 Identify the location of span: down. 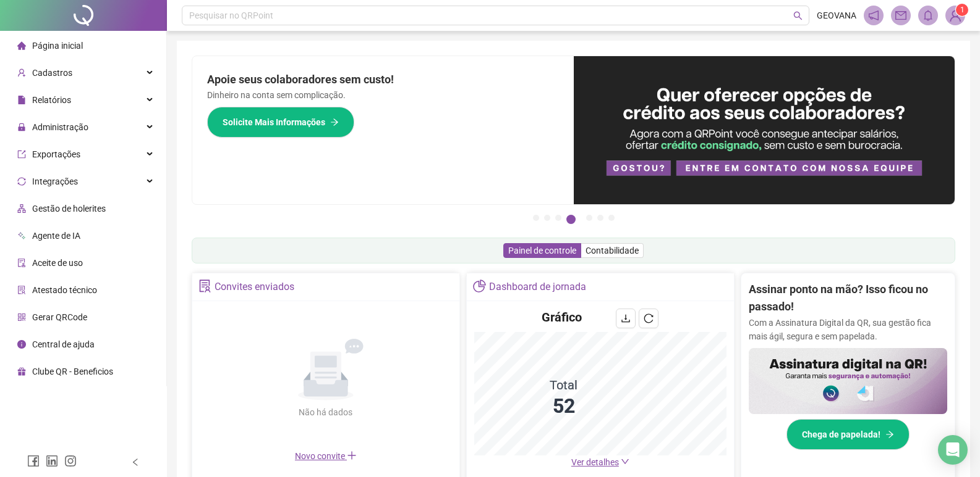
(625, 462).